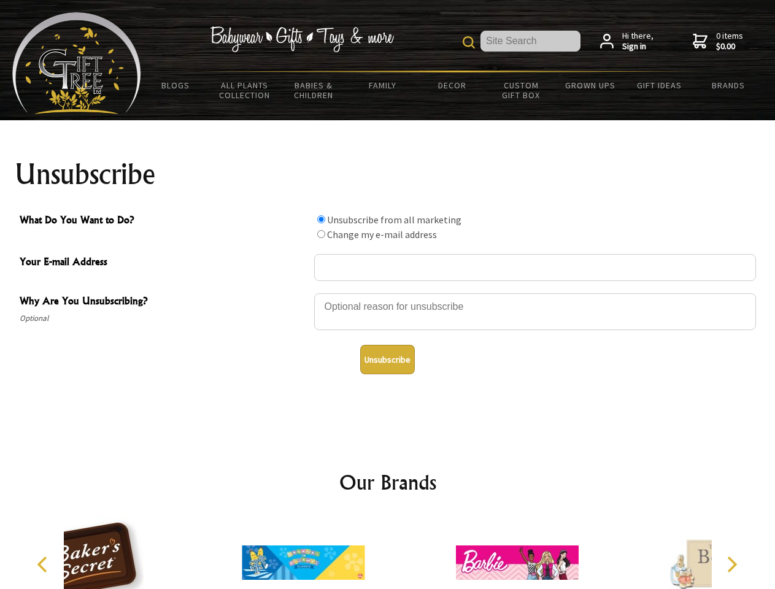 The height and width of the screenshot is (589, 775). Describe the element at coordinates (469, 42) in the screenshot. I see `img: product search` at that location.